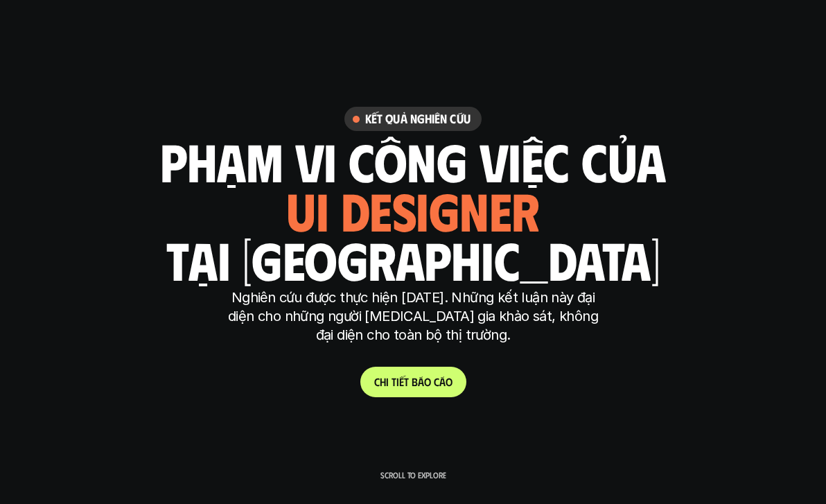 This screenshot has height=504, width=826. Describe the element at coordinates (401, 381) in the screenshot. I see `span: ế` at that location.